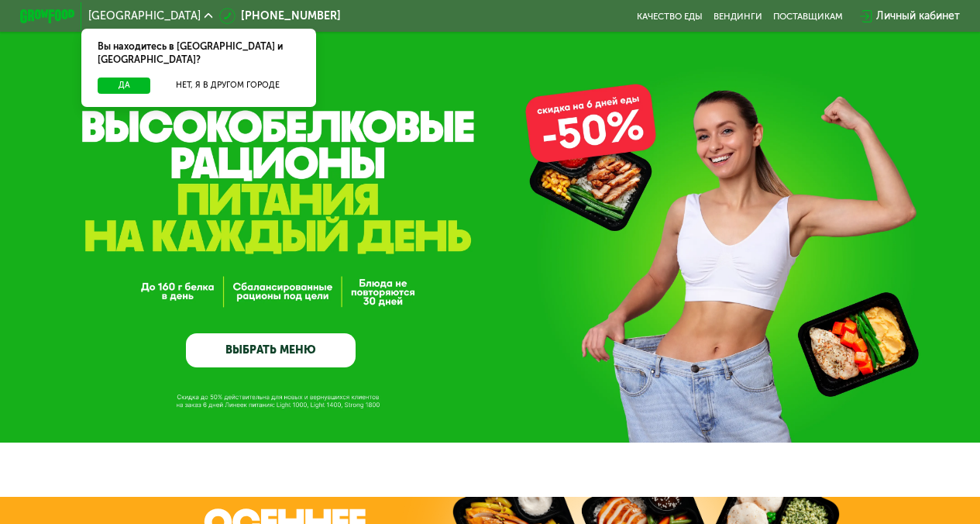 The image size is (980, 524). What do you see at coordinates (738, 16) in the screenshot?
I see `a: Вендинги` at bounding box center [738, 16].